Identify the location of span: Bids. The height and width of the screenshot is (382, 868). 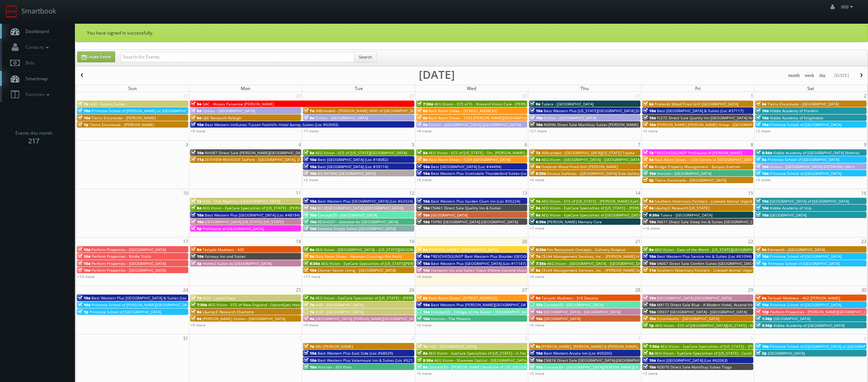
(28, 63).